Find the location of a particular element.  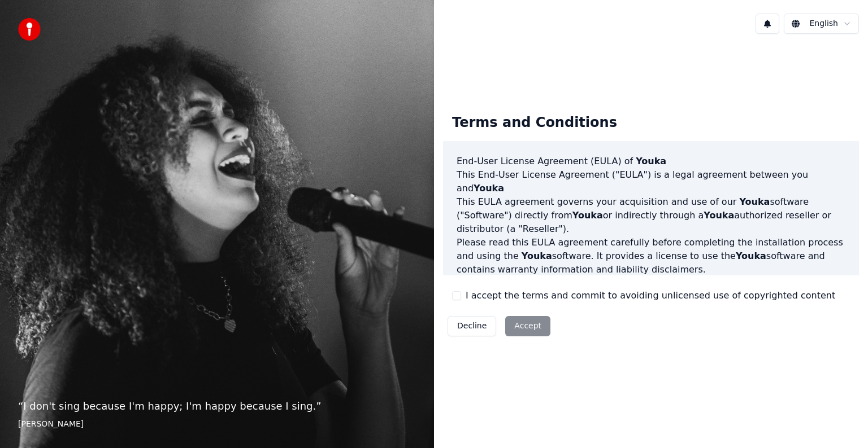

div: Terms and Conditions is located at coordinates (534, 123).